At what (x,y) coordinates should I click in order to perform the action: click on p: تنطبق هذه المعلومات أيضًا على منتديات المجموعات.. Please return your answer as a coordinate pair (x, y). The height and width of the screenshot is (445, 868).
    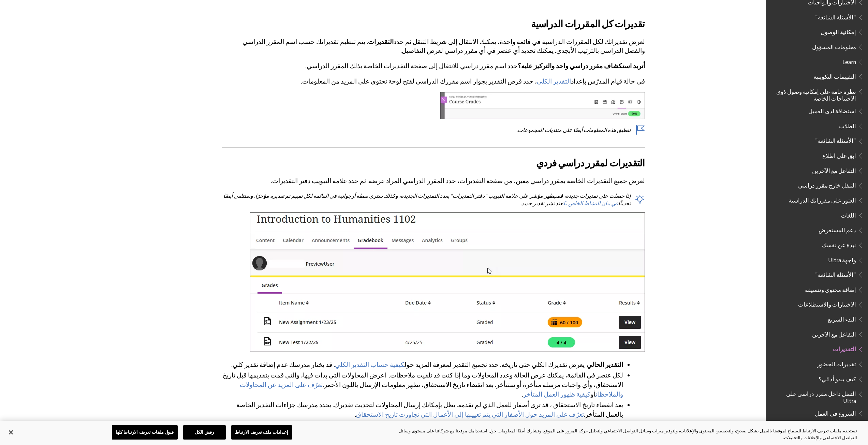
    Looking at the image, I should click on (434, 130).